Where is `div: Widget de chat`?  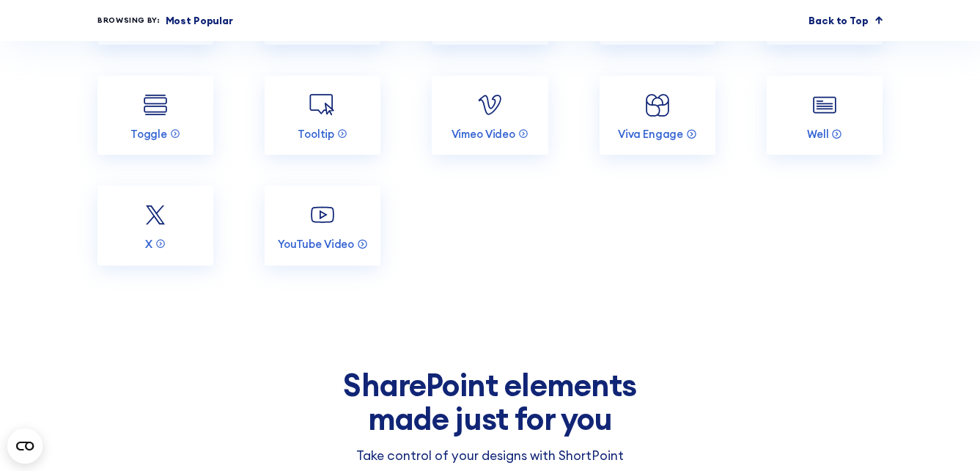 div: Widget de chat is located at coordinates (943, 436).